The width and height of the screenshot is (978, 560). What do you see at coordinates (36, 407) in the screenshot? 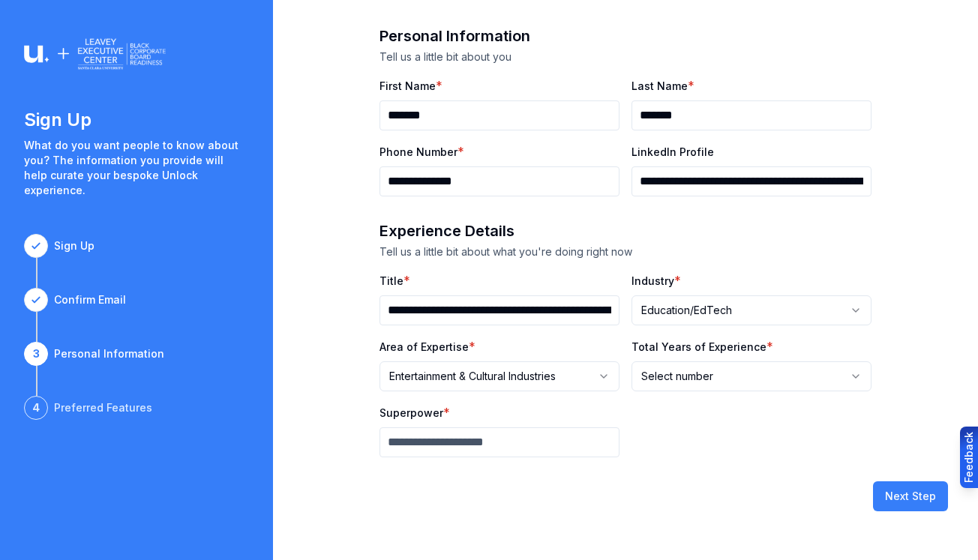
I see `div: 4` at bounding box center [36, 407].